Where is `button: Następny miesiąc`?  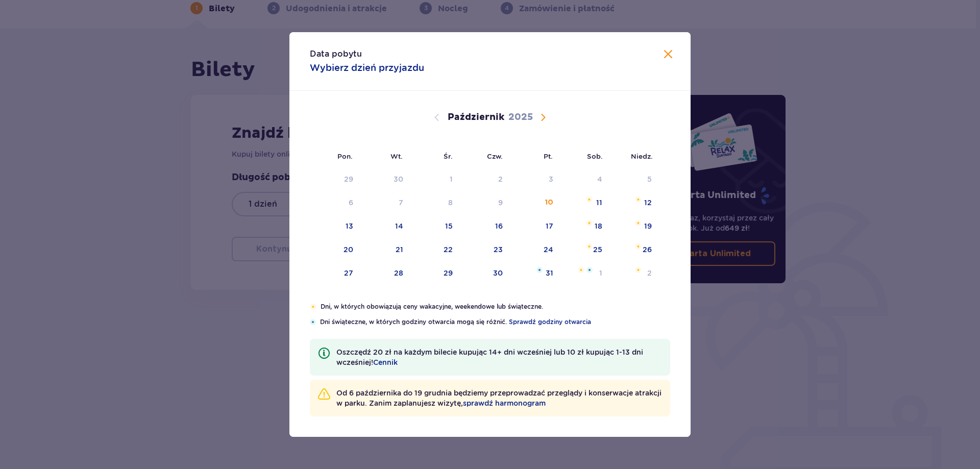
button: Następny miesiąc is located at coordinates (543, 117).